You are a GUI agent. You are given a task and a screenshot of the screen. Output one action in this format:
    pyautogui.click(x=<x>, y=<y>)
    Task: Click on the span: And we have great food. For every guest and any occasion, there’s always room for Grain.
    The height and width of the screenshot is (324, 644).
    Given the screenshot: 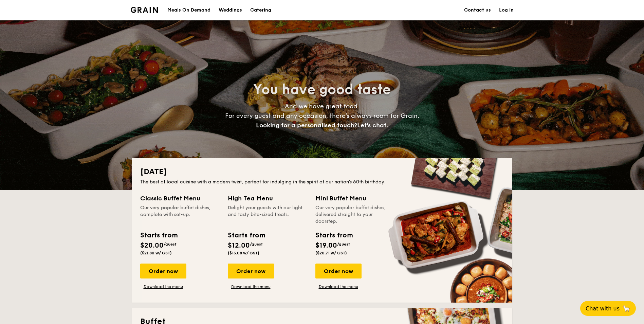 What is the action you would take?
    pyautogui.click(x=322, y=116)
    